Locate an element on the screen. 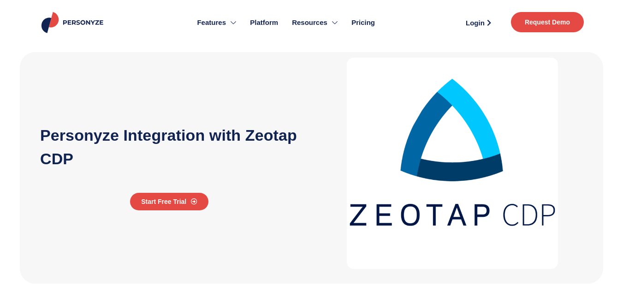  span: Login is located at coordinates (475, 23).